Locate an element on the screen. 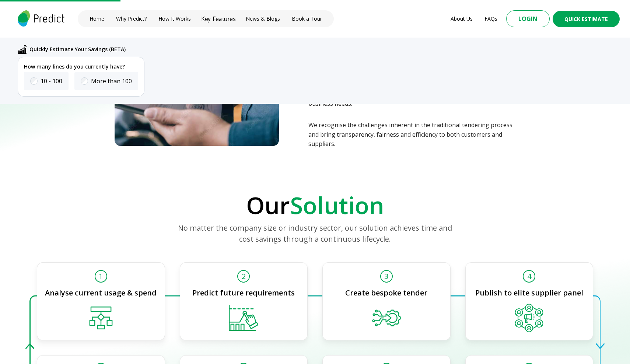 The width and height of the screenshot is (630, 364). a: Home is located at coordinates (97, 19).